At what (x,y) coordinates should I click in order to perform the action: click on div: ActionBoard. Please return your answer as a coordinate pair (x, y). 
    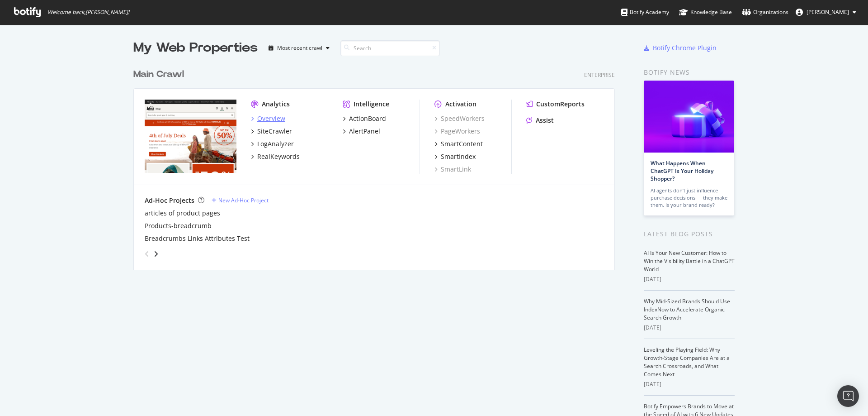
    Looking at the image, I should click on (367, 119).